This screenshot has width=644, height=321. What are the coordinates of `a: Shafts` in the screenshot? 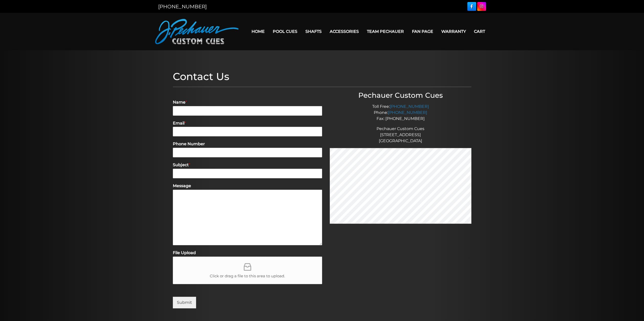 It's located at (314, 31).